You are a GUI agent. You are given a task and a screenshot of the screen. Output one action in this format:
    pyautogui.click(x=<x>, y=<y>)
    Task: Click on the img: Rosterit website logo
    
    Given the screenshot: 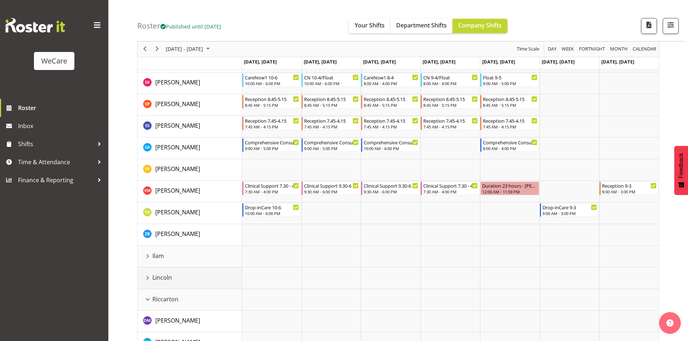 What is the action you would take?
    pyautogui.click(x=35, y=25)
    